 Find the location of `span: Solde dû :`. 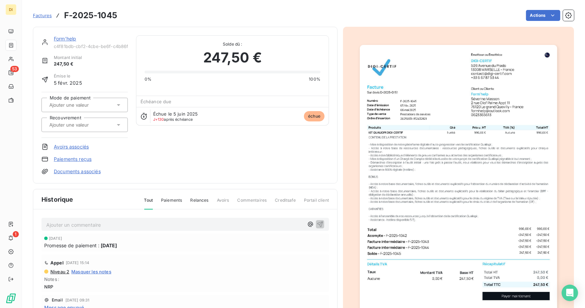

span: Solde dû : is located at coordinates (232, 44).